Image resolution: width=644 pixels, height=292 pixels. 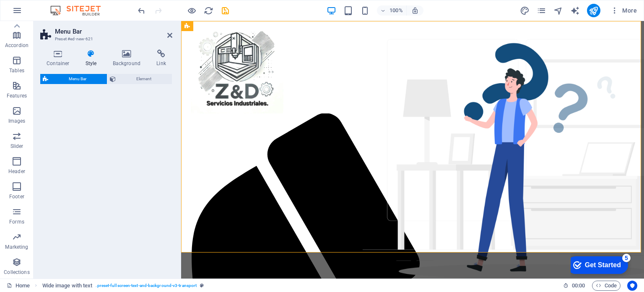 I want to click on p: Accordion, so click(x=17, y=45).